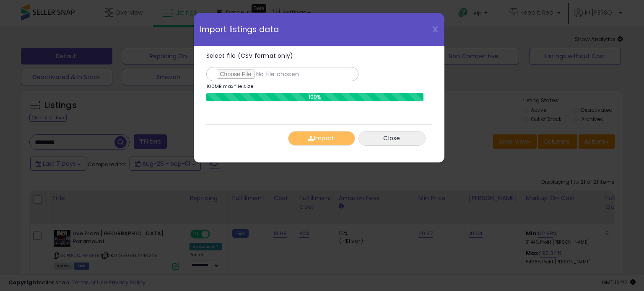  What do you see at coordinates (392, 138) in the screenshot?
I see `button: Close` at bounding box center [392, 138].